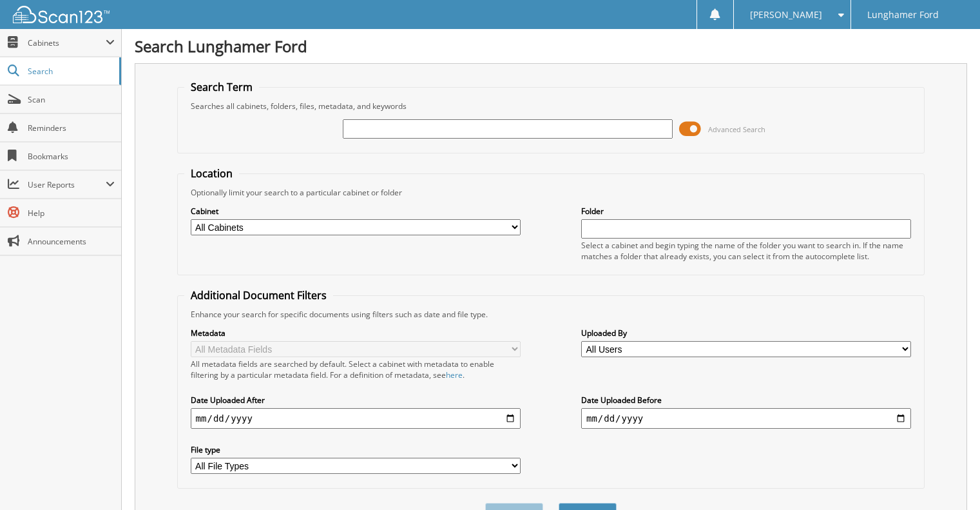 The height and width of the screenshot is (510, 980). Describe the element at coordinates (356, 369) in the screenshot. I see `div: All metadata fields are searched by default. Select a cabinet with metadata to enable filtering b...` at that location.